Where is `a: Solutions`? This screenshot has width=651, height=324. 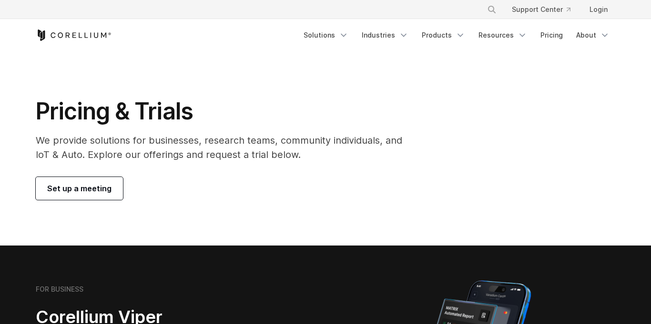 a: Solutions is located at coordinates (326, 35).